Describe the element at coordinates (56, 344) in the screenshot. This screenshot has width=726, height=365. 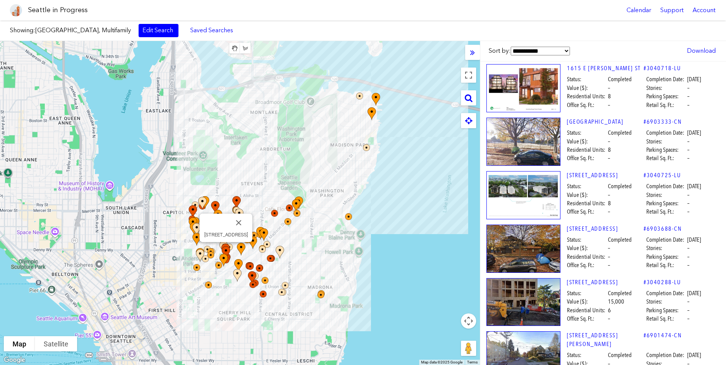
I see `button: Show satellite imagery` at that location.